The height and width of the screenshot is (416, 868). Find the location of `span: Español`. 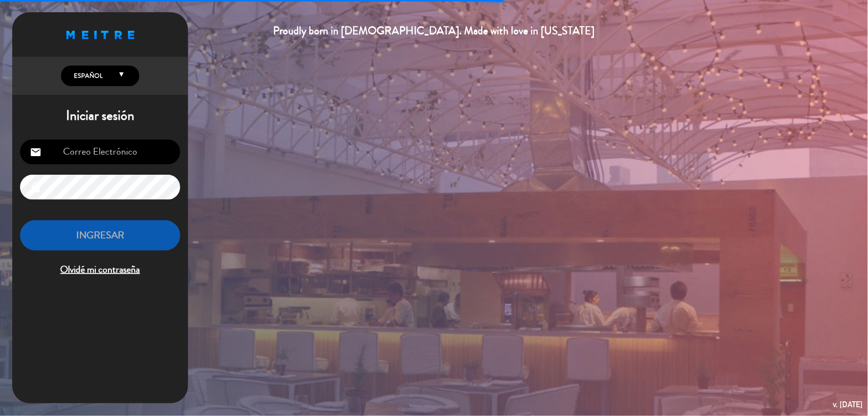

span: Español is located at coordinates (87, 76).